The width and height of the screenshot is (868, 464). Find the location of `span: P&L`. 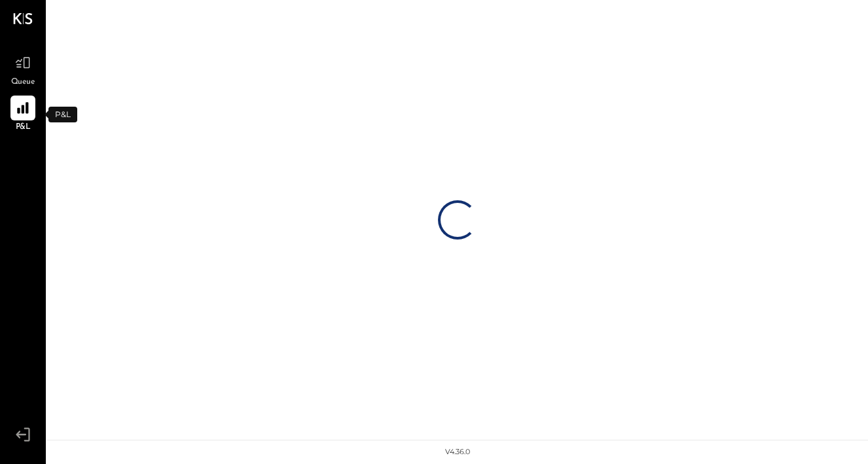

span: P&L is located at coordinates (23, 128).